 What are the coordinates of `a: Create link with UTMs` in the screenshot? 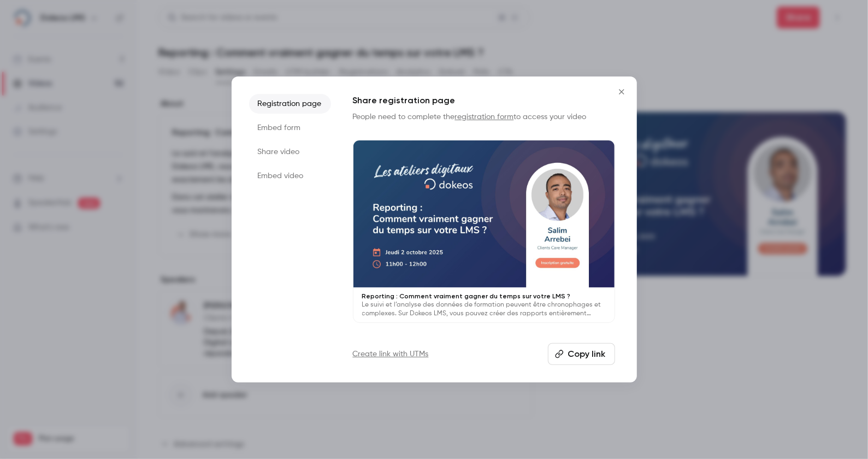 It's located at (391, 354).